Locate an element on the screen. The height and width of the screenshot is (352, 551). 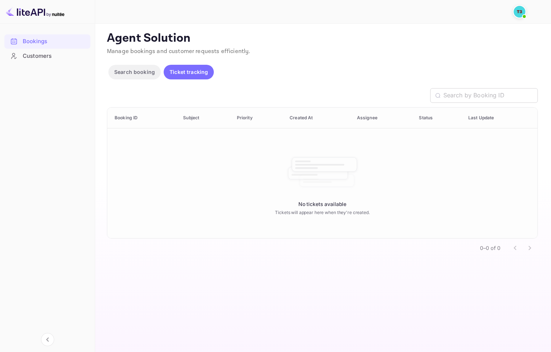
p: Agent Solution is located at coordinates (322, 38).